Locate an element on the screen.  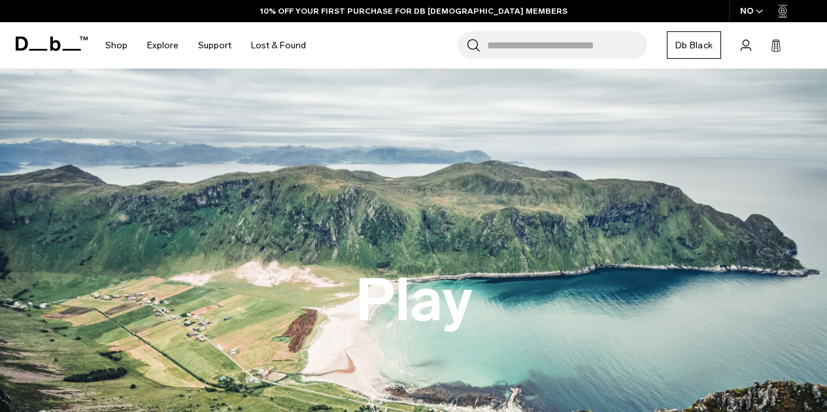
a: Db Black is located at coordinates (693, 45).